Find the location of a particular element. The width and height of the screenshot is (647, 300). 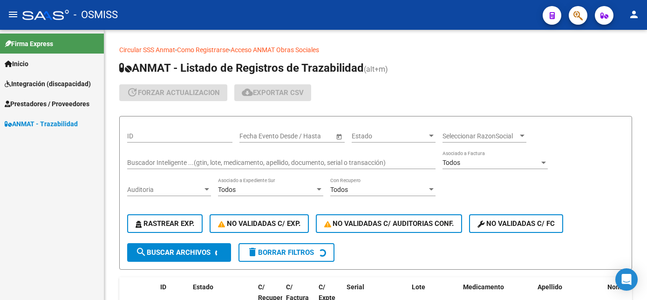

input: Fecha fin is located at coordinates (304, 136).